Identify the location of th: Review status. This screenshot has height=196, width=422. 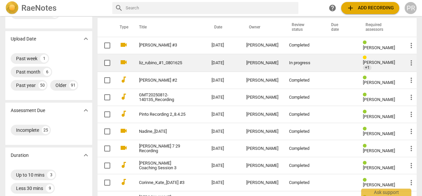
(304, 27).